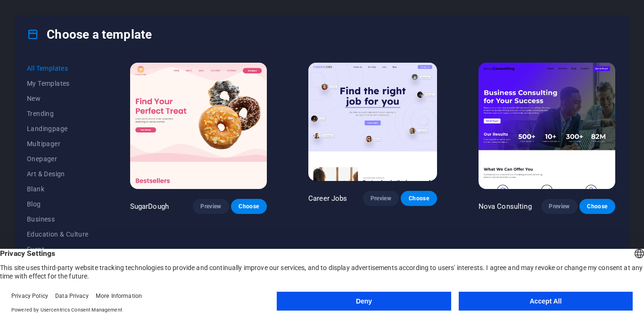  What do you see at coordinates (546, 126) in the screenshot?
I see `img: Nova Consulting` at bounding box center [546, 126].